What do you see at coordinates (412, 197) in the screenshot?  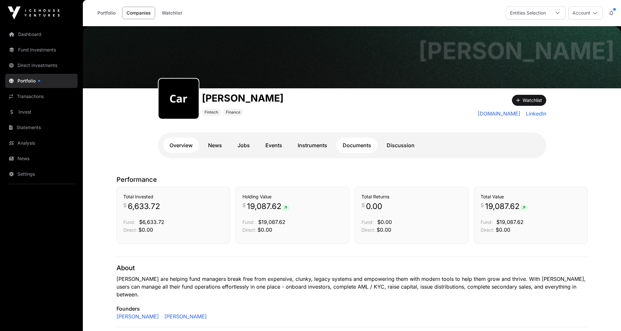 I see `h3: Total Returns` at bounding box center [412, 197].